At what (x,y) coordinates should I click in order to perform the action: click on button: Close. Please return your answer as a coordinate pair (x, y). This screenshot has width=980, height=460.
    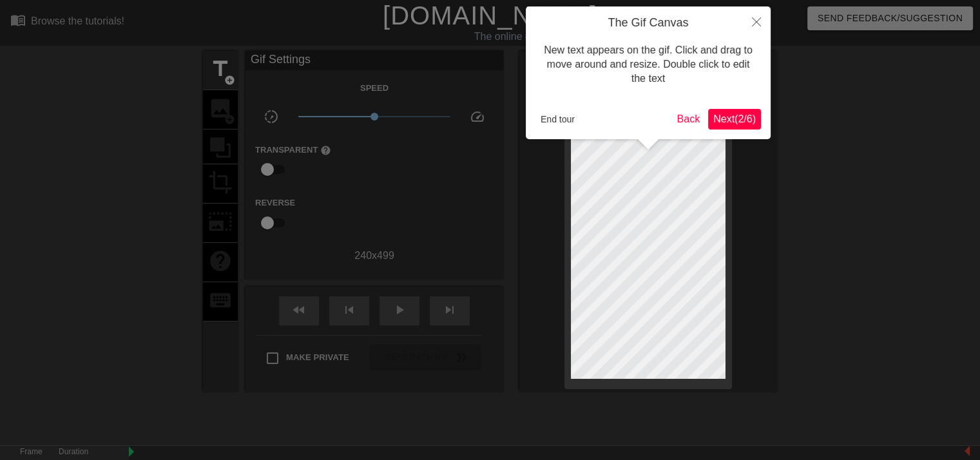
    Looking at the image, I should click on (757, 21).